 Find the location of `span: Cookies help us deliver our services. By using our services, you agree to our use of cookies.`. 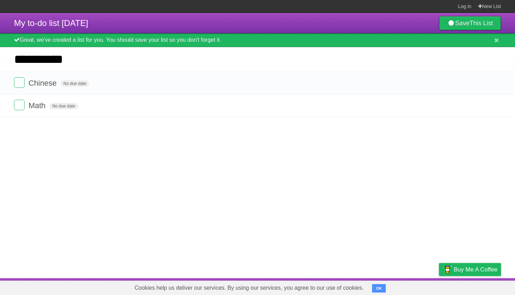

span: Cookies help us deliver our services. By using our services, you agree to our use of cookies. is located at coordinates (249, 288).